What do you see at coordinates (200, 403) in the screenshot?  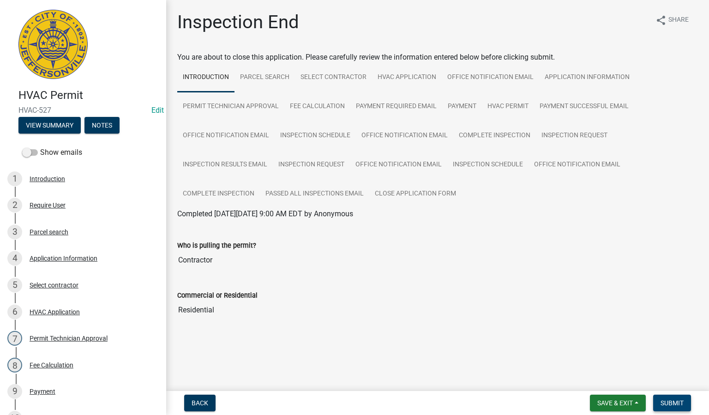 I see `span: Back` at bounding box center [200, 403].